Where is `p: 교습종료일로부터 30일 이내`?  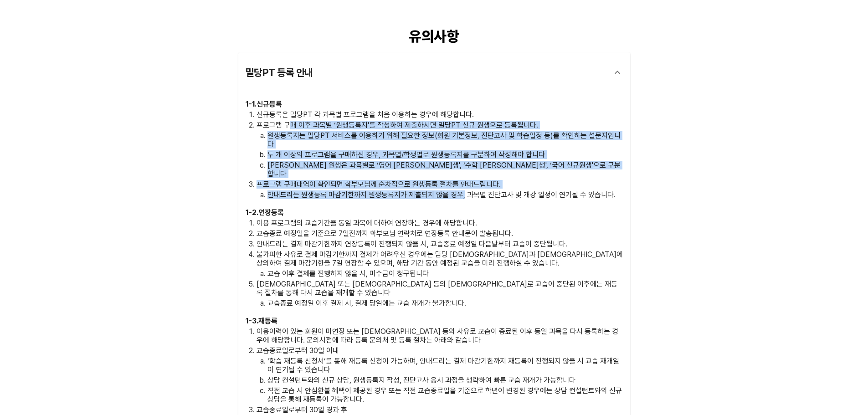
p: 교습종료일로부터 30일 이내 is located at coordinates (439, 350).